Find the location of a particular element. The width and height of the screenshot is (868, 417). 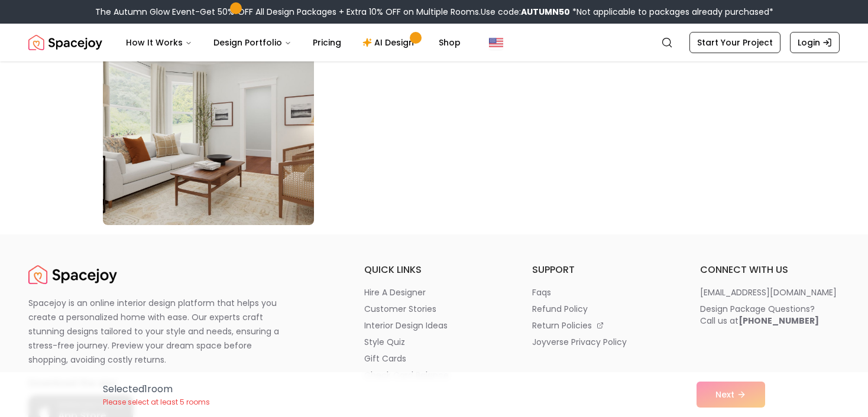

a: faqs is located at coordinates (602, 292).